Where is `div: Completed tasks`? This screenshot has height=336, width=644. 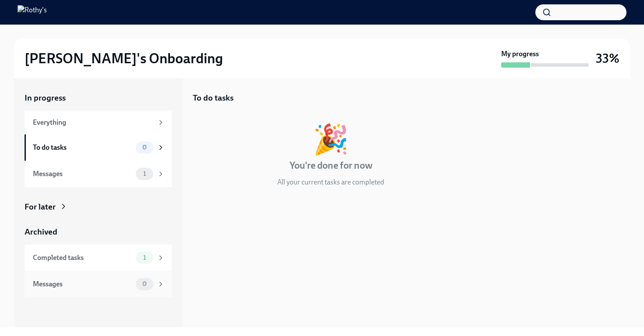
div: Completed tasks is located at coordinates (82, 258).